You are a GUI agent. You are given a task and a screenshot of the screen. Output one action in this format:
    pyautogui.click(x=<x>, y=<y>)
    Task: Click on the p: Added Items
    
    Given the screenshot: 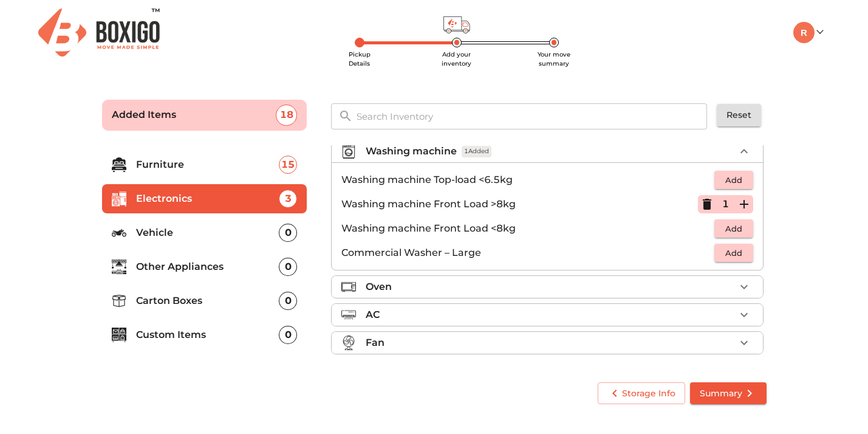 What is the action you would take?
    pyautogui.click(x=194, y=115)
    